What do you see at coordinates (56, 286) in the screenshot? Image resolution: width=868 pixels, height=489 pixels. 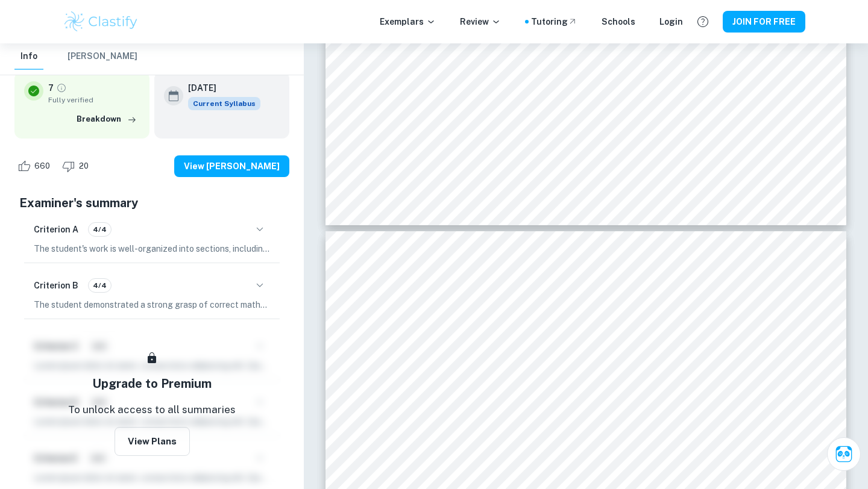 I see `h6: Criterion B` at bounding box center [56, 286].